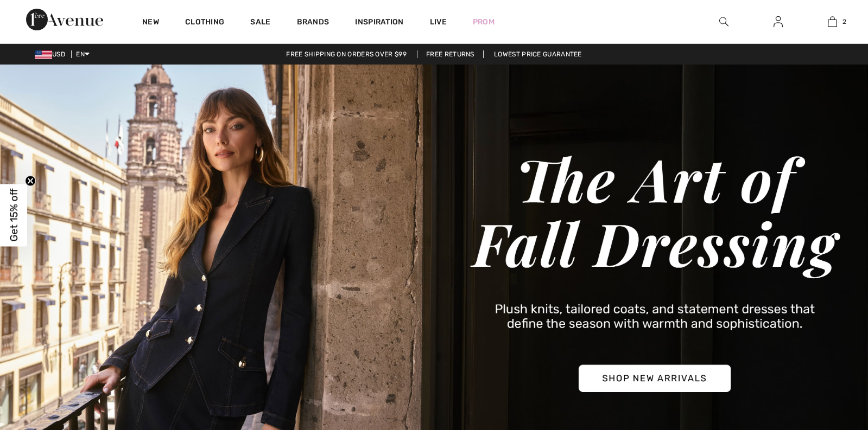 Image resolution: width=868 pixels, height=430 pixels. Describe the element at coordinates (724, 22) in the screenshot. I see `img: search the website` at that location.